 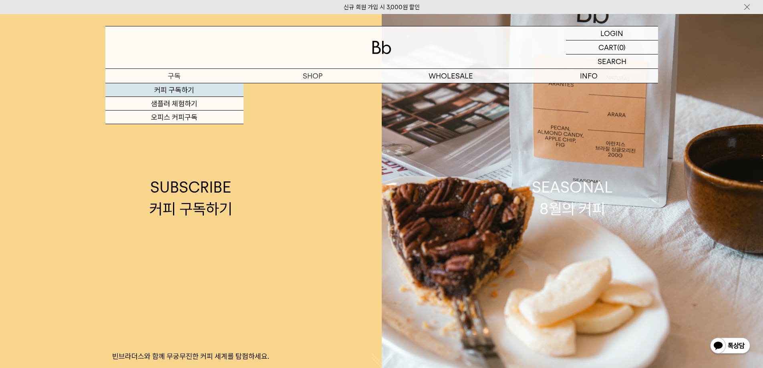 What do you see at coordinates (731, 347) in the screenshot?
I see `img: 카카오톡 채널 1:1 채팅 버튼` at bounding box center [731, 347].